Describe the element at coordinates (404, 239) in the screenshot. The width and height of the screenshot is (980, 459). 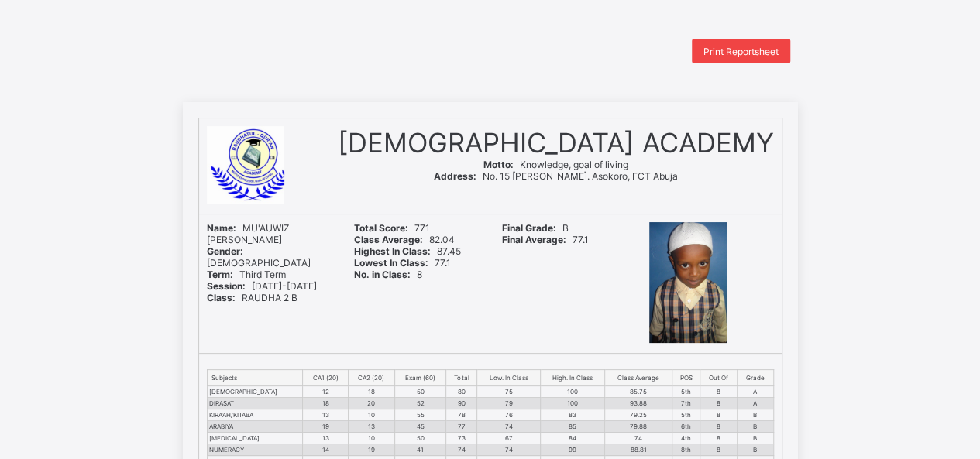
I see `span: 82.04` at that location.